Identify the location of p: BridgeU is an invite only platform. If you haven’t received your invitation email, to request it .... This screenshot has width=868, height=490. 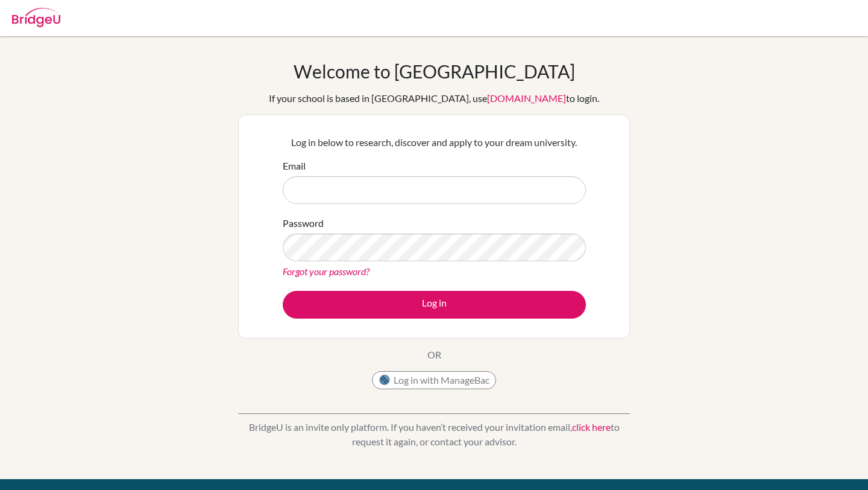
(434, 435).